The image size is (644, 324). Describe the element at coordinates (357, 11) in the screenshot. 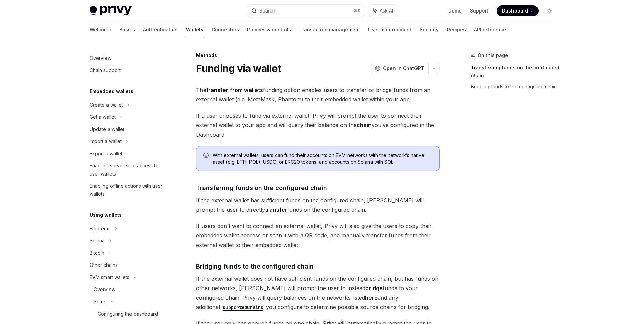

I see `span: ⌘ K` at that location.